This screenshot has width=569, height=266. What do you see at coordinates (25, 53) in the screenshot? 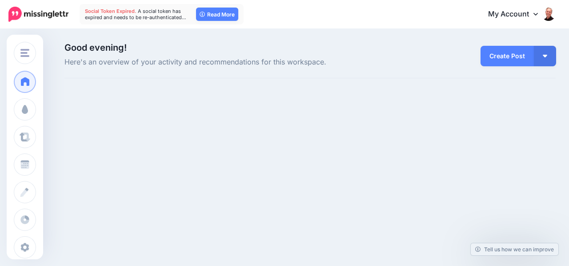
I see `img: menu.png` at bounding box center [25, 53].